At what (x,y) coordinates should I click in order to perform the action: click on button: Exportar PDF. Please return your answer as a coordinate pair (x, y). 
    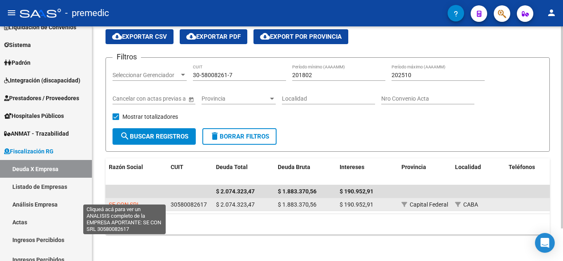
    Looking at the image, I should click on (213, 37).